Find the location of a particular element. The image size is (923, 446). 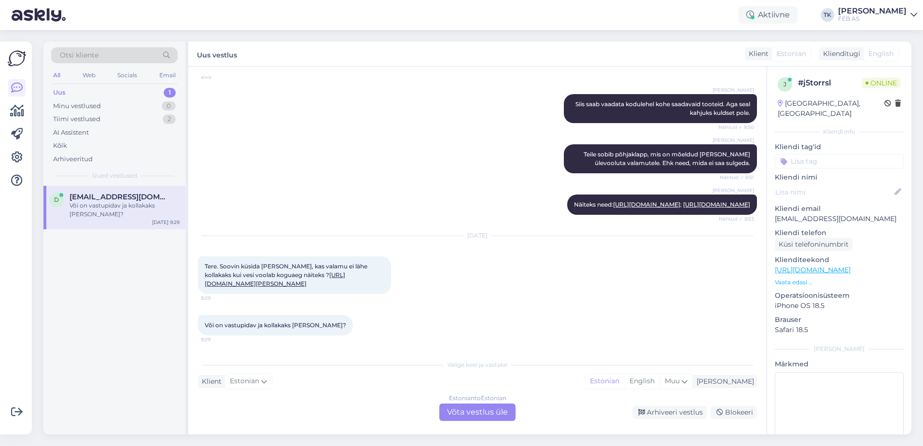

p: Kliendi nimi is located at coordinates (839, 177).